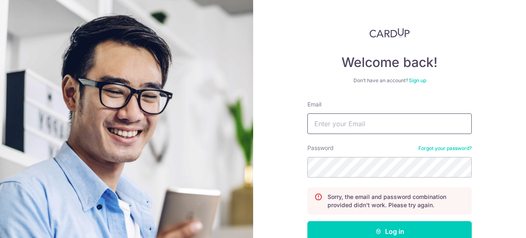 Image resolution: width=526 pixels, height=238 pixels. Describe the element at coordinates (390, 124) in the screenshot. I see `input: Enter your Email` at that location.